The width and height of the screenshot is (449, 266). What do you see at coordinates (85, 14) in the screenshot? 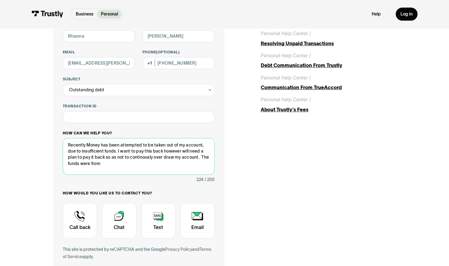
I see `a: Business` at bounding box center [85, 14].